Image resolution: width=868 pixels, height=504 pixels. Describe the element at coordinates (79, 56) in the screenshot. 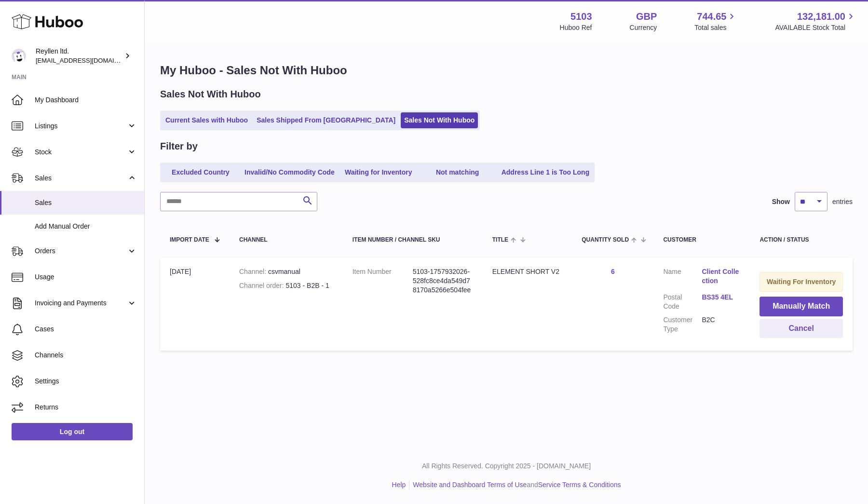

I see `div: Reyllen ltd.` at that location.